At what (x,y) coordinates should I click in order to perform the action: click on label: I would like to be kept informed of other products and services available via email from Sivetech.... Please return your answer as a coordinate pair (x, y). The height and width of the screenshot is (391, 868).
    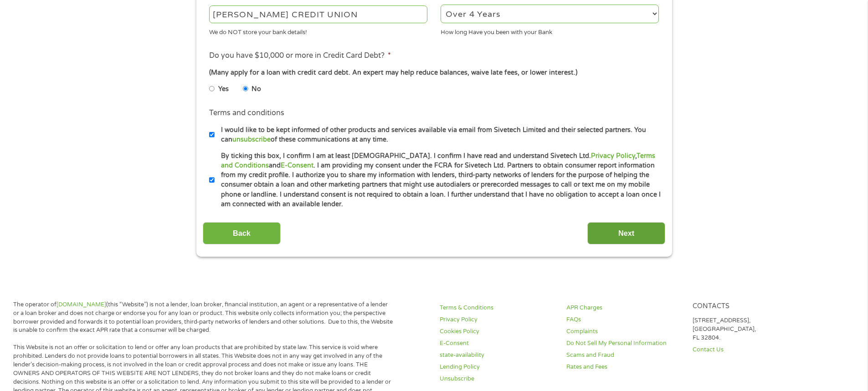
    Looking at the image, I should click on (438, 135).